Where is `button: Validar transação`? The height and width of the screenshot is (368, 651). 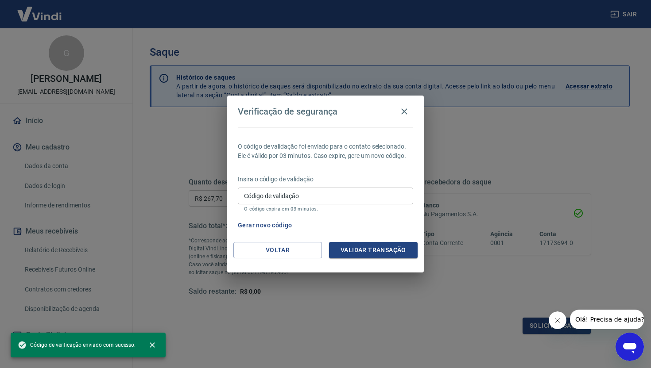 button: Validar transação is located at coordinates (373, 250).